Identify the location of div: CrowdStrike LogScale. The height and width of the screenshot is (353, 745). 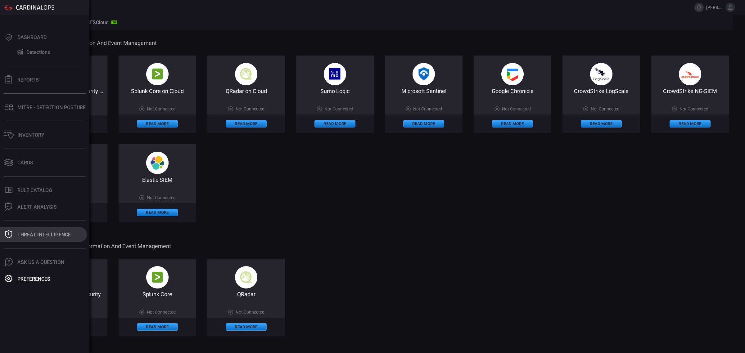
(601, 91).